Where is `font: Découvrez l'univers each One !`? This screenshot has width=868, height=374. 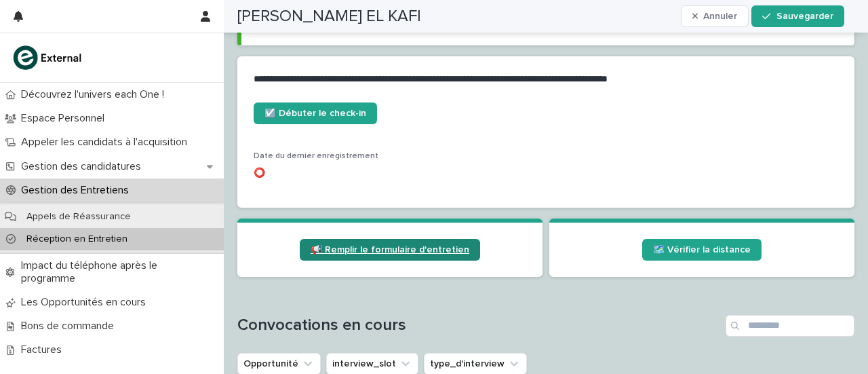
font: Découvrez l'univers each One ! is located at coordinates (92, 95).